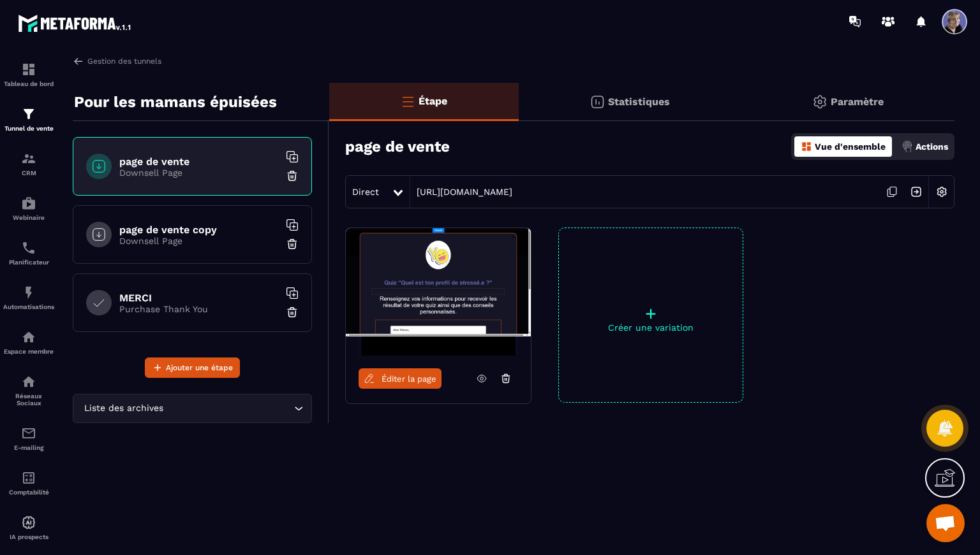 The image size is (980, 555). Describe the element at coordinates (28, 447) in the screenshot. I see `p: E-mailing` at that location.